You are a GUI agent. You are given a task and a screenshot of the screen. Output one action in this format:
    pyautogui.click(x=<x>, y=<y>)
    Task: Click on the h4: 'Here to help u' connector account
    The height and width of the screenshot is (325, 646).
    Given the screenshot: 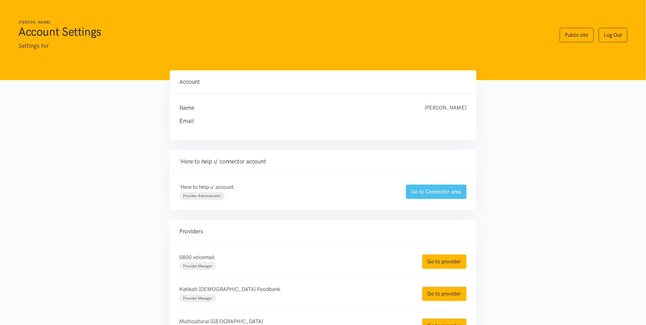 What is the action you would take?
    pyautogui.click(x=323, y=161)
    